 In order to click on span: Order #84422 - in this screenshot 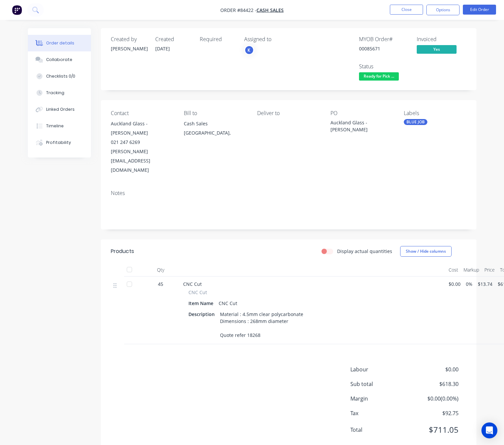, I will do `click(238, 10)`.